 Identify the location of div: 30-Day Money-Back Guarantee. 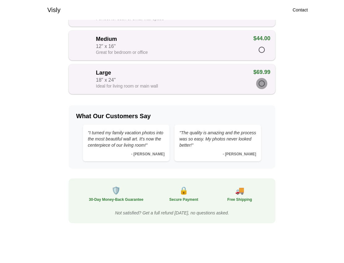
(116, 200).